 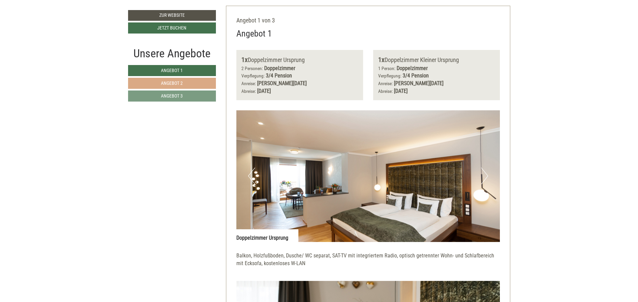 I want to click on div: Doppelzimmer Kleiner Ursprung, so click(x=436, y=60).